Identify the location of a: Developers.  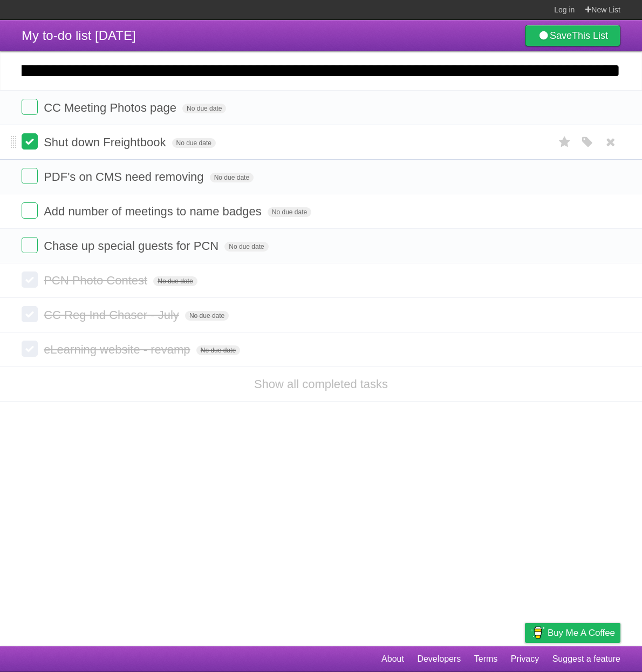
(438, 659).